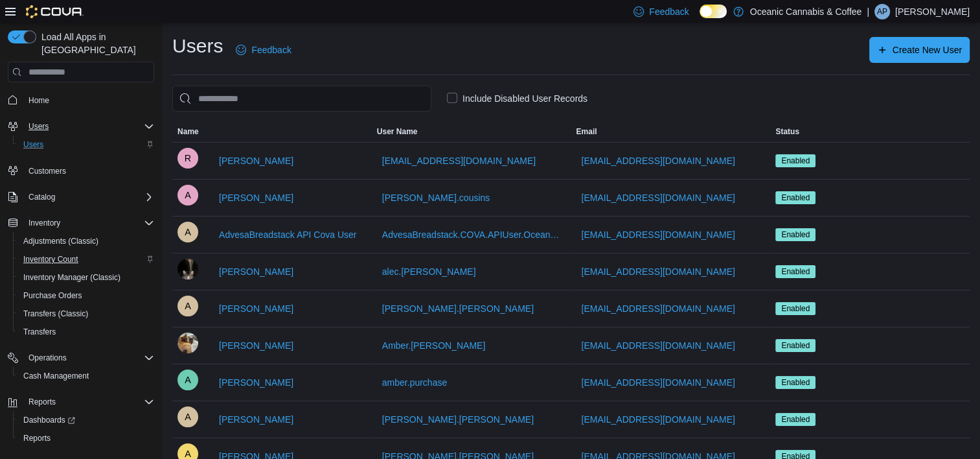  I want to click on span: User Name, so click(397, 131).